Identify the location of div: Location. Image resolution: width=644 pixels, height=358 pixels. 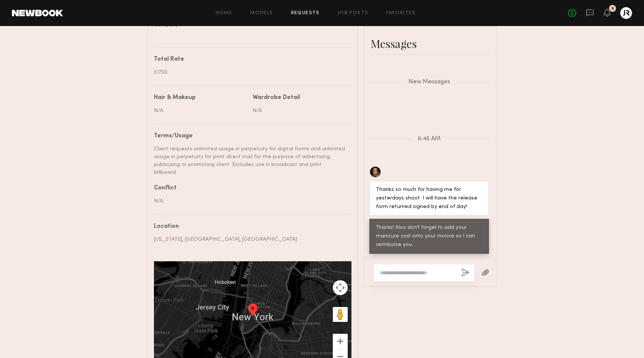
(250, 227).